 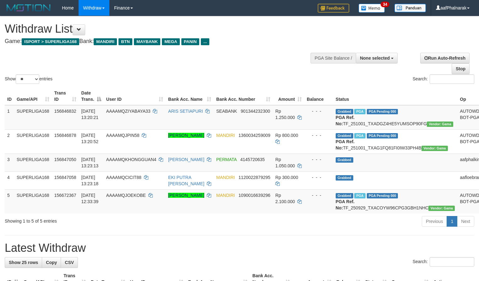 I want to click on span: ISPORT > SUPERLIGA168, so click(x=50, y=42).